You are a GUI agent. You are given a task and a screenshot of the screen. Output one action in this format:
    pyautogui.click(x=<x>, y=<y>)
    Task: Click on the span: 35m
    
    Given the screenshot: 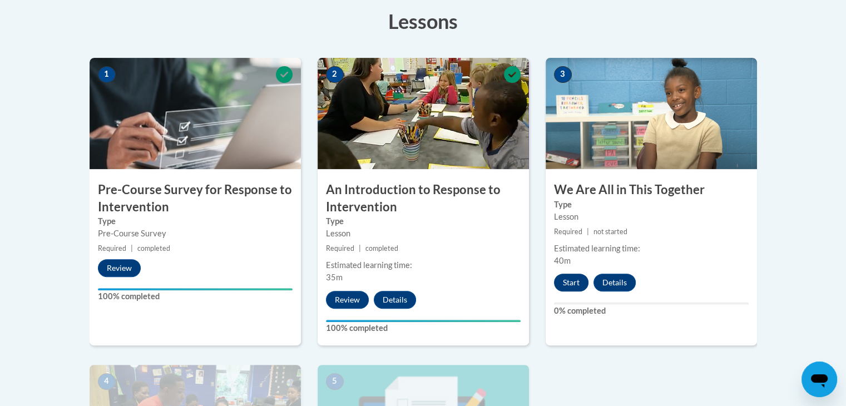 What is the action you would take?
    pyautogui.click(x=334, y=277)
    